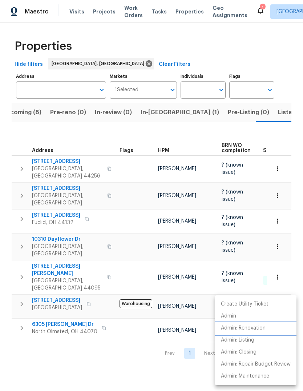 The image size is (303, 391). What do you see at coordinates (256, 364) in the screenshot?
I see `p: Admin: Repair Budget Review` at bounding box center [256, 364].